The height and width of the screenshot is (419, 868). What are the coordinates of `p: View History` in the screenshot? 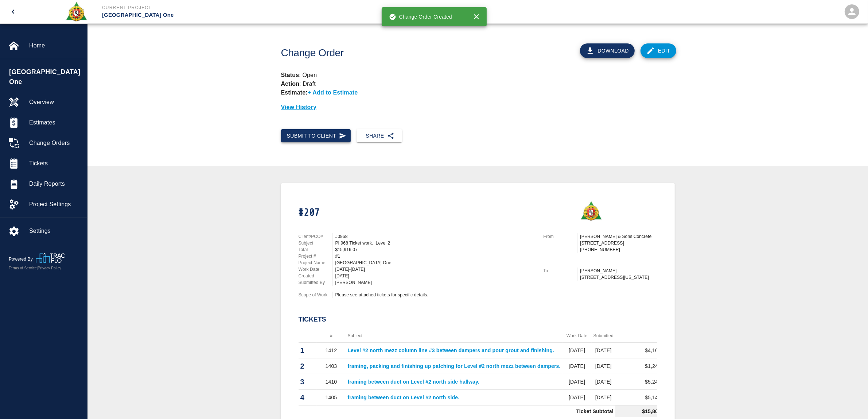 It's located at (478, 108).